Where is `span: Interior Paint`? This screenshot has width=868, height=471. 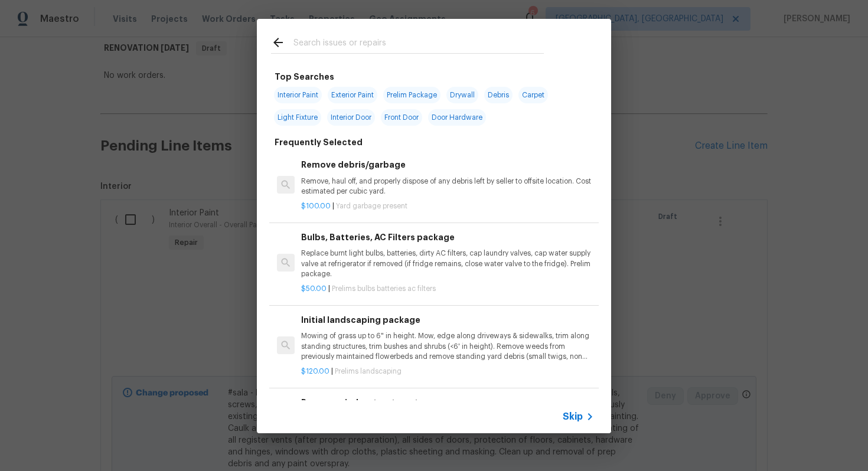 span: Interior Paint is located at coordinates (298, 95).